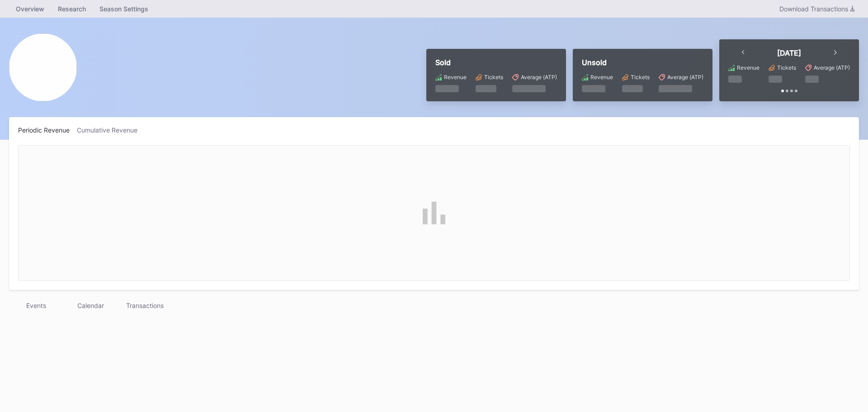  What do you see at coordinates (30, 8) in the screenshot?
I see `div: Overview` at bounding box center [30, 8].